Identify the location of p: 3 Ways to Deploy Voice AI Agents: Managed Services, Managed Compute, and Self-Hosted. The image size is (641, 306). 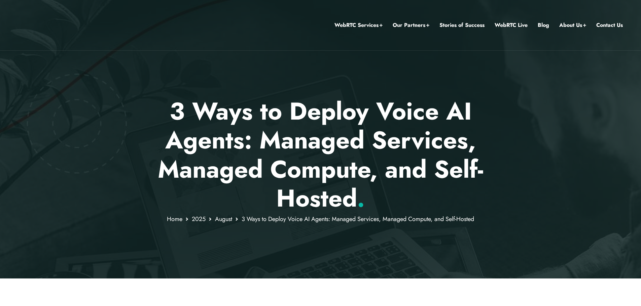
(320, 155).